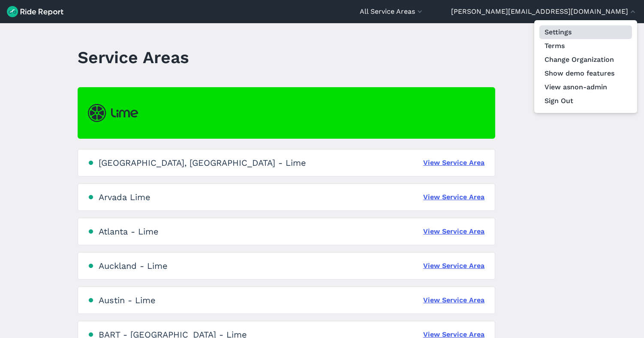  I want to click on button: Sign Out, so click(585, 101).